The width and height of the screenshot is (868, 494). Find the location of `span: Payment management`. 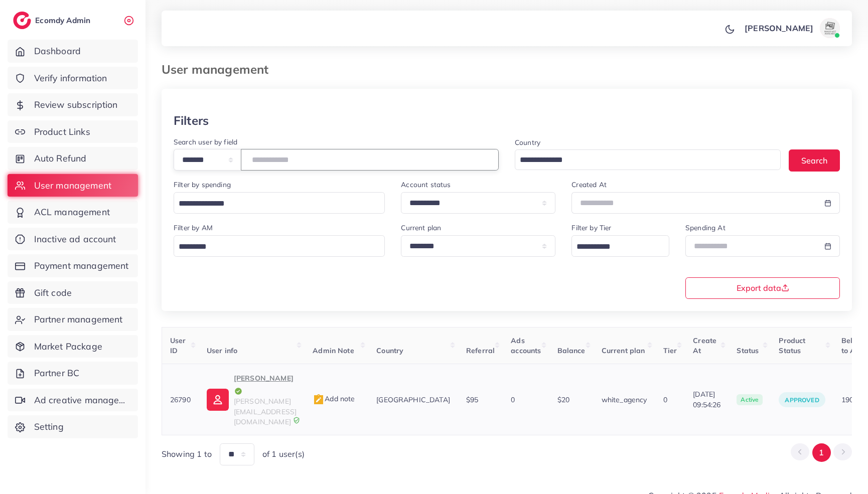

span: Payment management is located at coordinates (81, 266).